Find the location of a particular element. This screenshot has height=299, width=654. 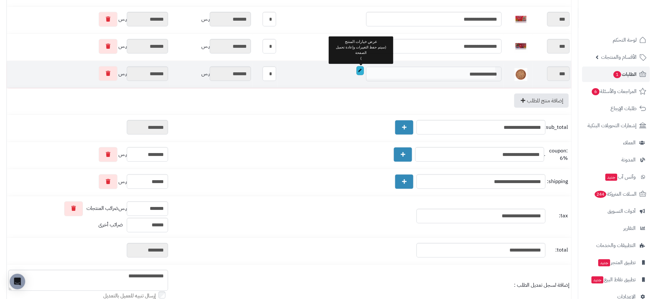

span: المراجعات والأسئلة is located at coordinates (614, 91).